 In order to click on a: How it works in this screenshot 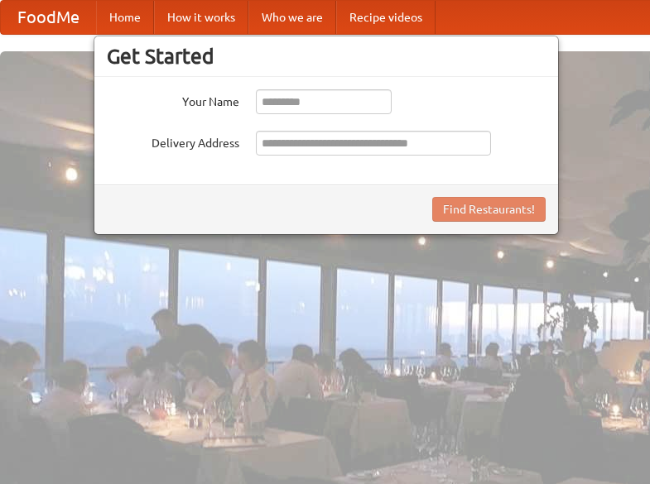, I will do `click(201, 17)`.